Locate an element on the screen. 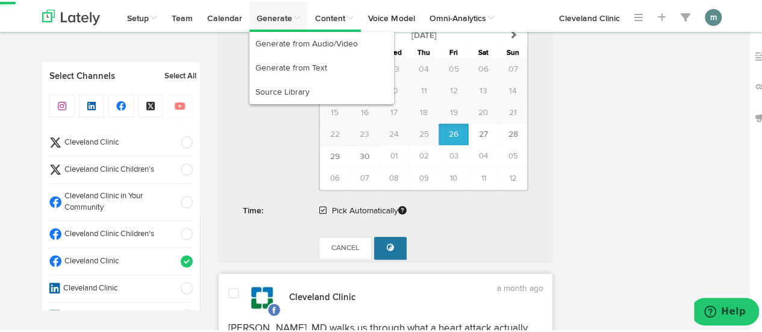  label: Pick Automatically is located at coordinates (369, 209).